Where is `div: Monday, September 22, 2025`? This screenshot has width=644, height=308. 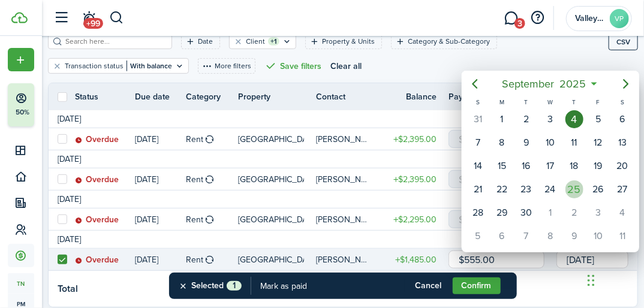
div: Monday, September 22, 2025 is located at coordinates (502, 189).